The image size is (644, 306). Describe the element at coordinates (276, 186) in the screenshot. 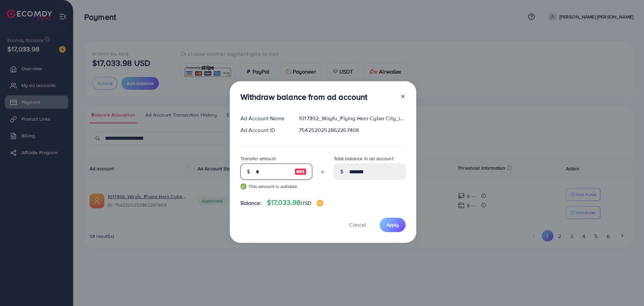

I see `small: This amount is suitable` at that location.